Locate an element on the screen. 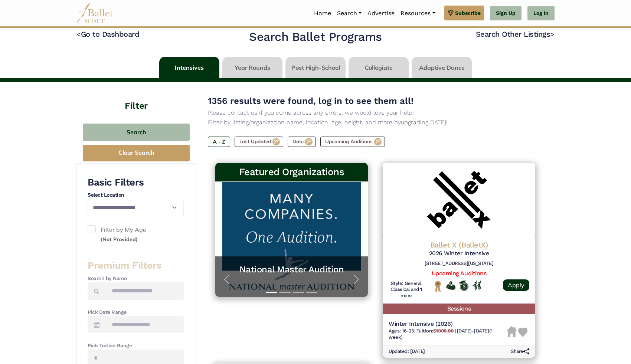 This screenshot has height=364, width=631. button: Clear Search is located at coordinates (136, 153).